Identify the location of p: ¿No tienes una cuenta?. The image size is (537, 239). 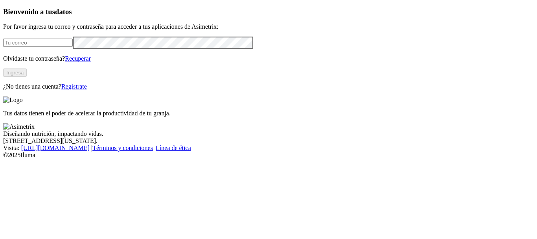
(268, 86).